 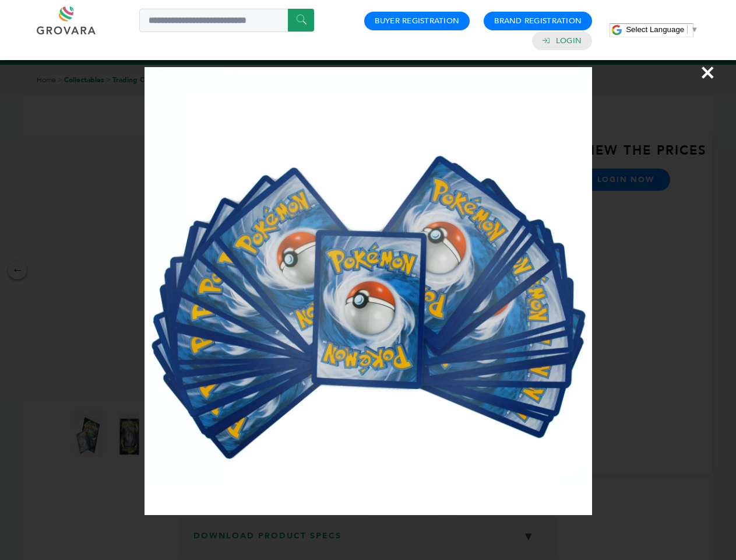 I want to click on a: Brand Registration, so click(x=538, y=21).